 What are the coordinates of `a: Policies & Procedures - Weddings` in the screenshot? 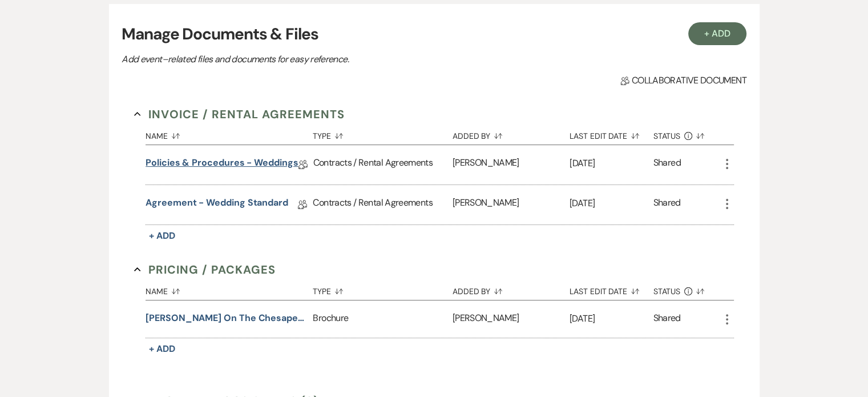 It's located at (221, 164).